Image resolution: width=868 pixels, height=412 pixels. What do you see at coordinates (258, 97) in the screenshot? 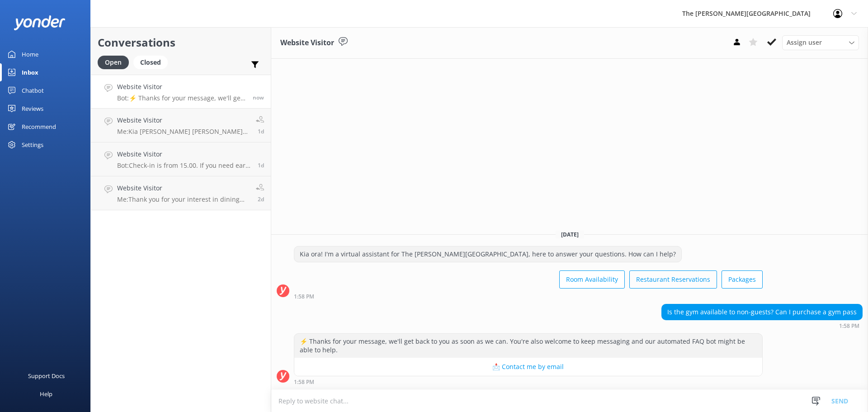
I see `span: Aug 22 2025 01:58pm (UTC +12:00) Pacific/Auckland` at bounding box center [258, 97].